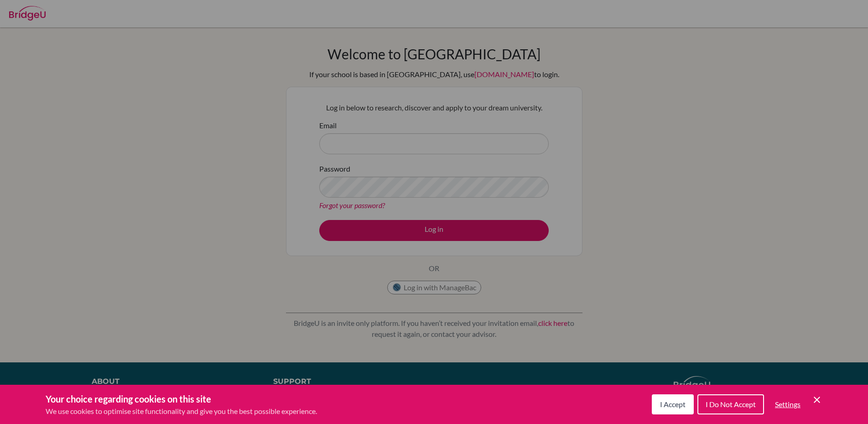 This screenshot has height=424, width=868. I want to click on h3: Your choice regarding cookies on this site, so click(181, 399).